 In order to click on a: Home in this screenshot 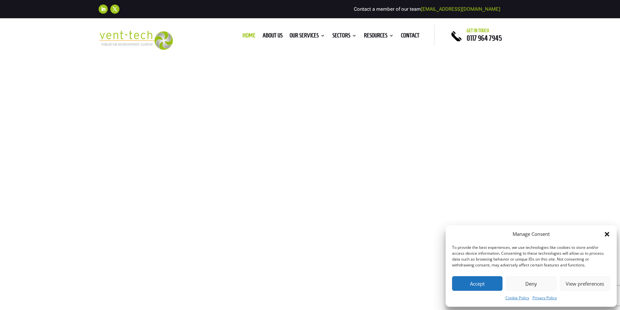, I will do `click(249, 37)`.